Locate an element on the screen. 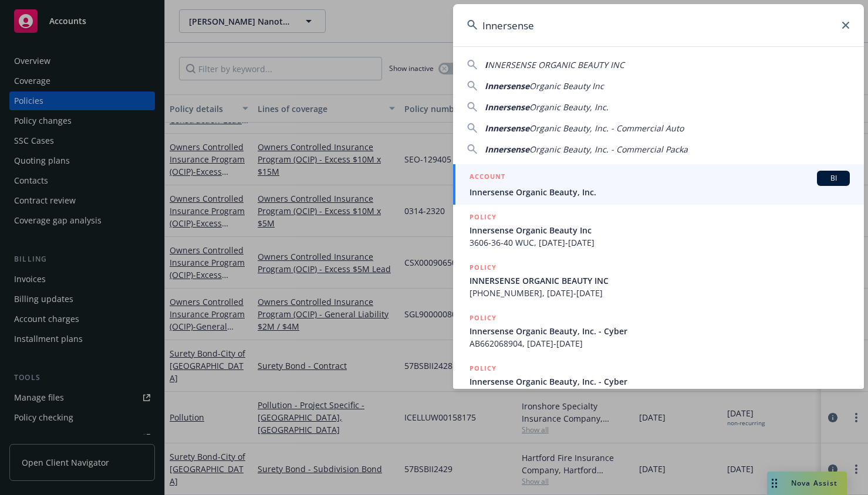  span: INNERSENSE ORGANIC BEAUTY INC is located at coordinates (660, 281).